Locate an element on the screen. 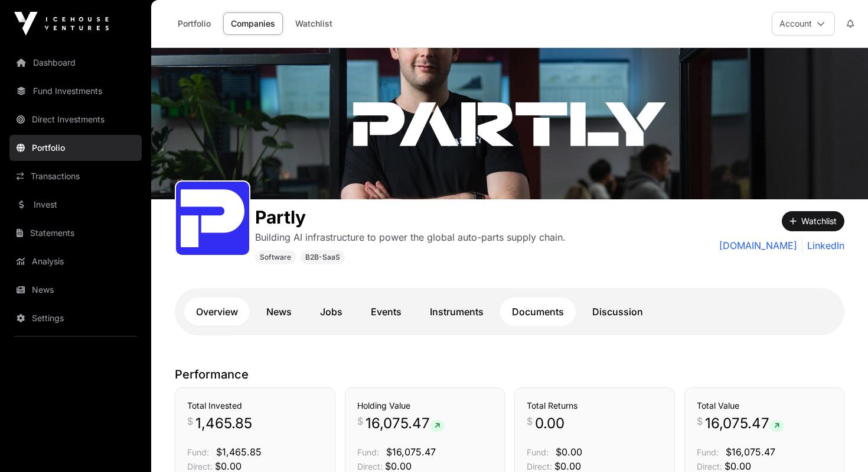 The image size is (868, 472). a: Companies is located at coordinates (253, 24).